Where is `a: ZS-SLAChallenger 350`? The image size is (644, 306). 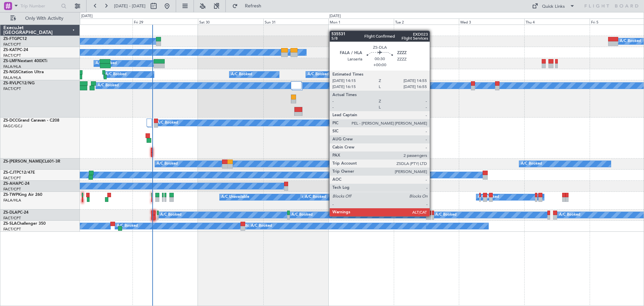
a: ZS-SLAChallenger 350 is located at coordinates (24, 224).